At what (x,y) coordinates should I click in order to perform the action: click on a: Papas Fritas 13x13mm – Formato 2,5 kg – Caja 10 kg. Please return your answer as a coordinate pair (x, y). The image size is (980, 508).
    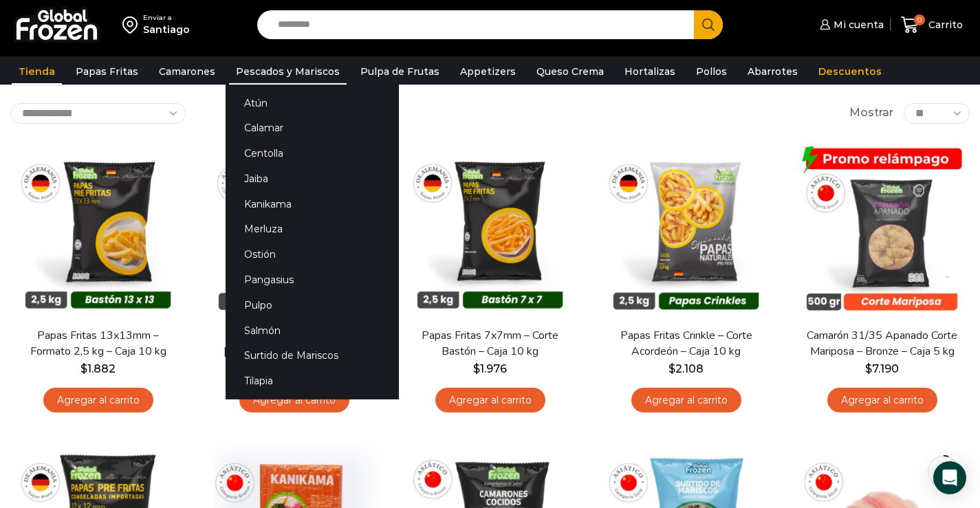
    Looking at the image, I should click on (98, 344).